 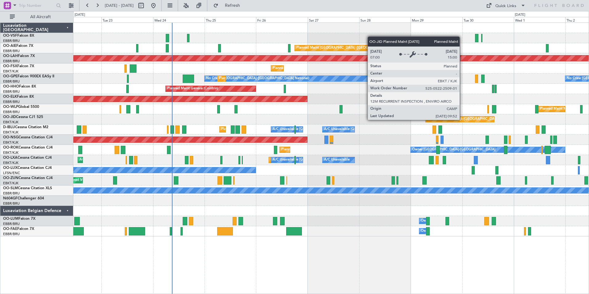 I want to click on a: OO-ELKFalcon 8X, so click(x=18, y=97).